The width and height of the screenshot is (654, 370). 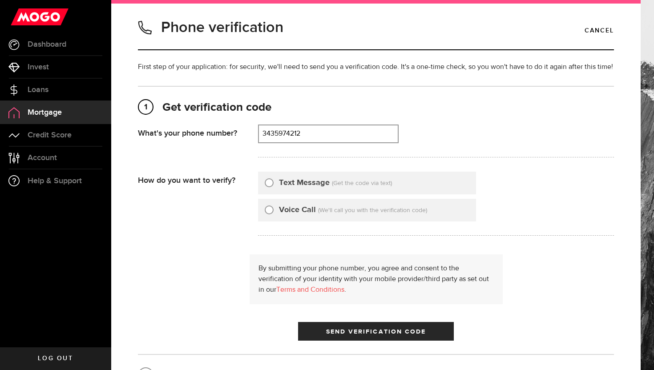 I want to click on div: By submitting your phone number, you agree and consent to the verification of your identity with ..., so click(x=376, y=279).